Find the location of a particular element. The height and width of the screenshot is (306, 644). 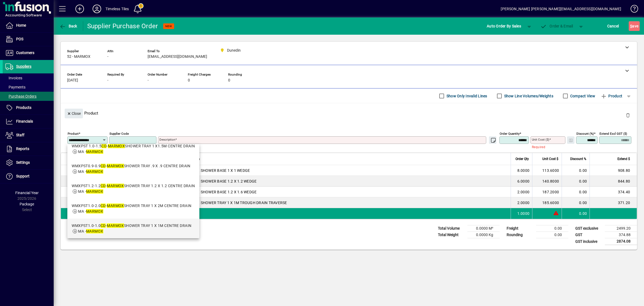

span: Discount % is located at coordinates (578, 159).